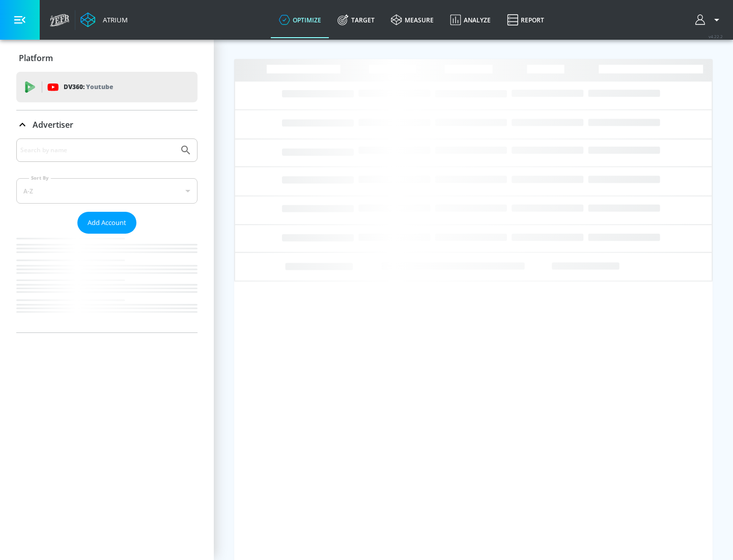  I want to click on div: Platform, so click(107, 58).